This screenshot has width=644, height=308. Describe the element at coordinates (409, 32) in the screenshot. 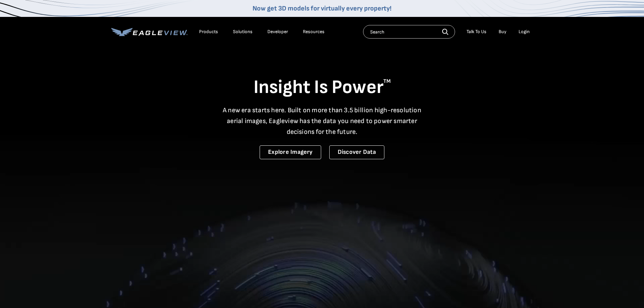

I see `input: Search` at that location.